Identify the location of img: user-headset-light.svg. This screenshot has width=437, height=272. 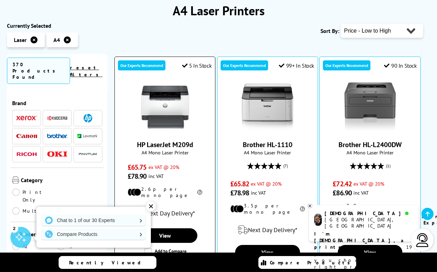
(423, 240).